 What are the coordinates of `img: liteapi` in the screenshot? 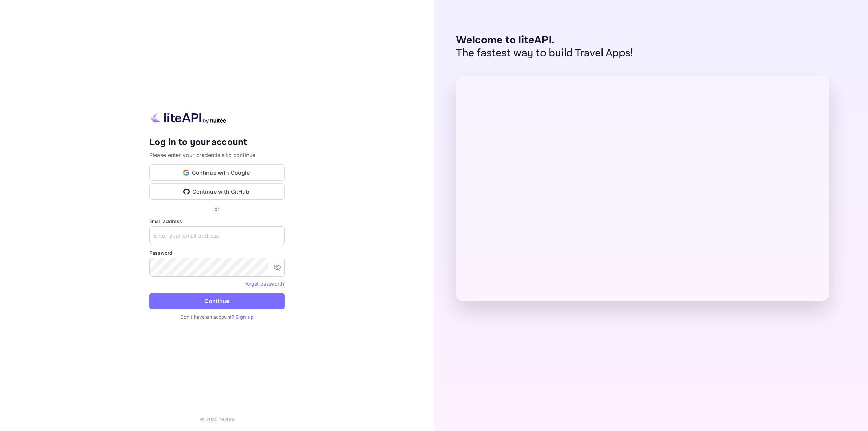 It's located at (188, 117).